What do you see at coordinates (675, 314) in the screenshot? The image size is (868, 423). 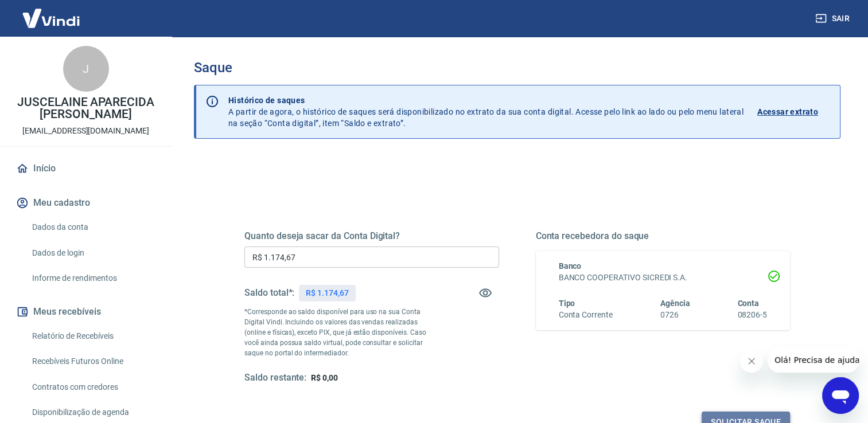 I see `h6: 0726` at bounding box center [675, 314].